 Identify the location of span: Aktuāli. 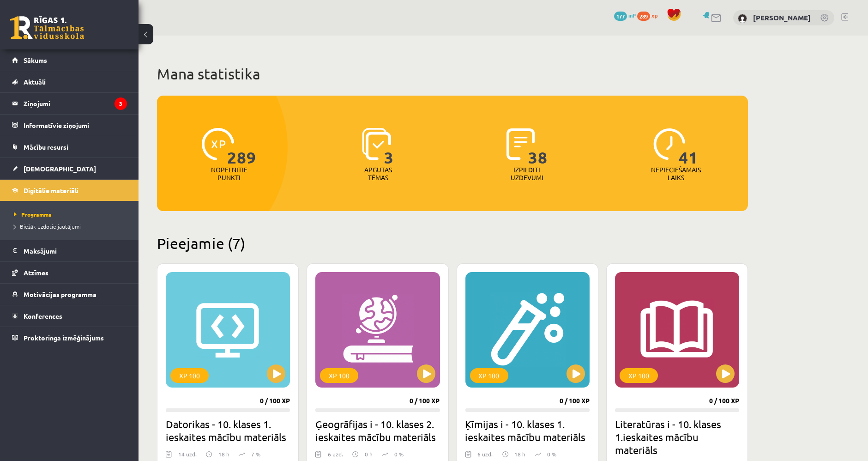
(34, 82).